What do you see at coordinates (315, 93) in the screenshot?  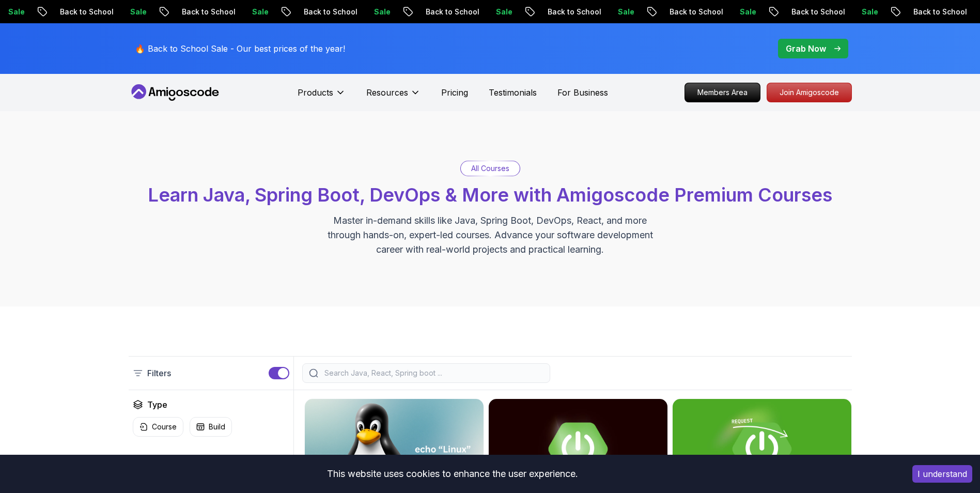 I see `p: Products` at bounding box center [315, 93].